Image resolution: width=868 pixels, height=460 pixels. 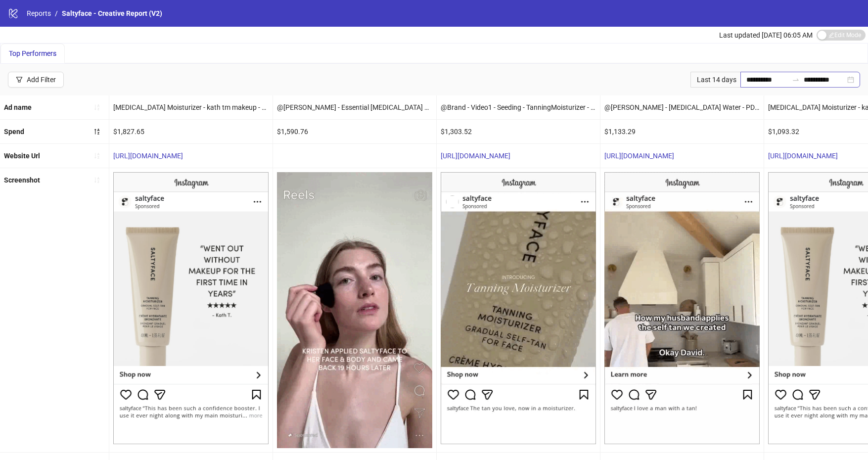 What do you see at coordinates (22, 180) in the screenshot?
I see `b: Screenshot` at bounding box center [22, 180].